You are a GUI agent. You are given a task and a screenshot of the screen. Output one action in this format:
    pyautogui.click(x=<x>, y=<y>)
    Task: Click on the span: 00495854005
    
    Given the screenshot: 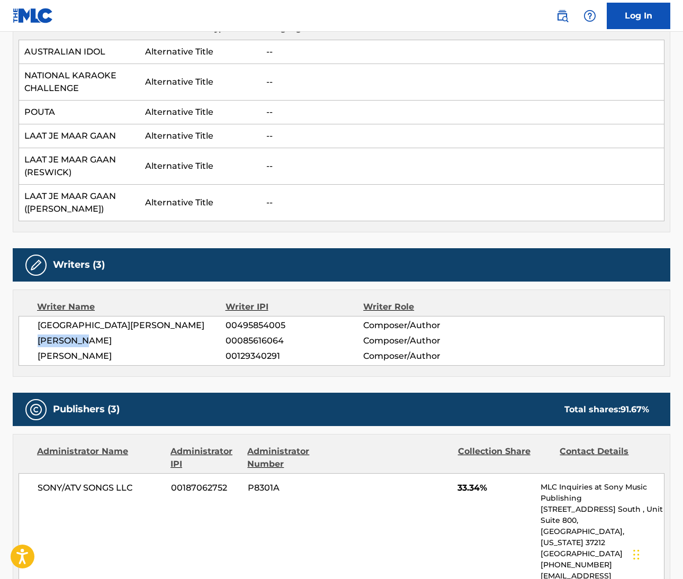 What is the action you would take?
    pyautogui.click(x=294, y=326)
    